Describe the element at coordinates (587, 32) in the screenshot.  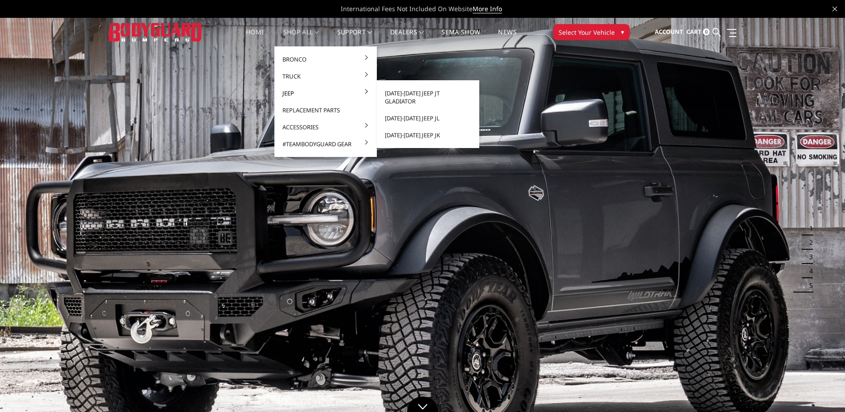
I see `span: Select Your Vehicle` at that location.